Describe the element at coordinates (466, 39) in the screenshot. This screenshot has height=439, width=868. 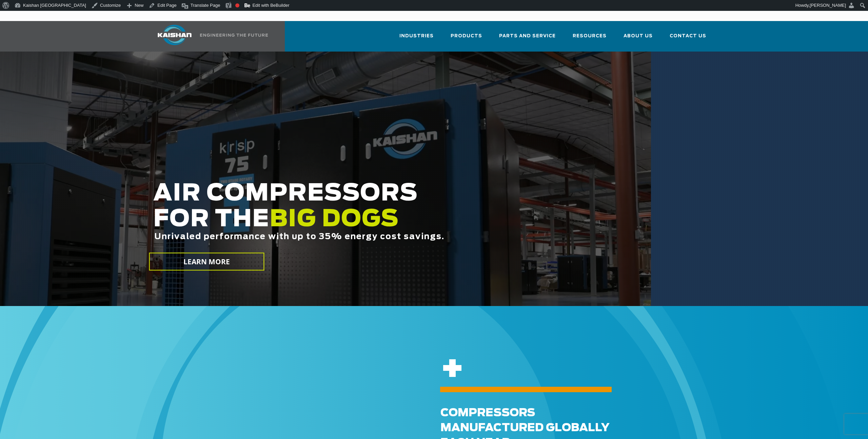
I see `a: Products` at that location.